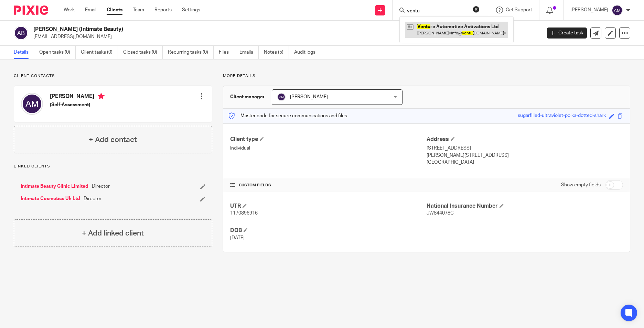 The width and height of the screenshot is (644, 328). What do you see at coordinates (328, 148) in the screenshot?
I see `p: Individual` at bounding box center [328, 148].